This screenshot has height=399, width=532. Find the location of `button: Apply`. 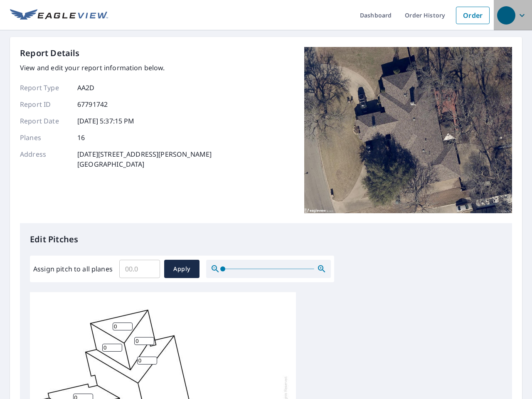

button: Apply is located at coordinates (182, 269).